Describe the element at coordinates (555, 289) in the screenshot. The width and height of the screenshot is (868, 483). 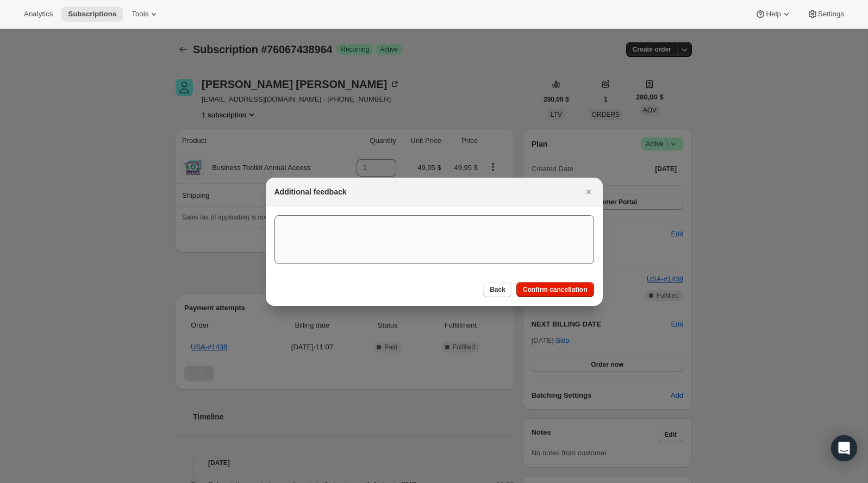
I see `span: Confirm cancellation` at that location.